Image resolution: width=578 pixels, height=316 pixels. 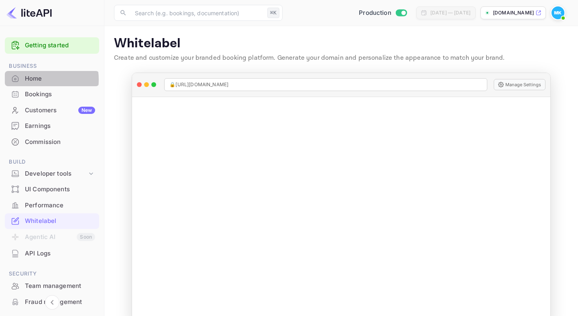 I want to click on a: Earnings, so click(x=52, y=126).